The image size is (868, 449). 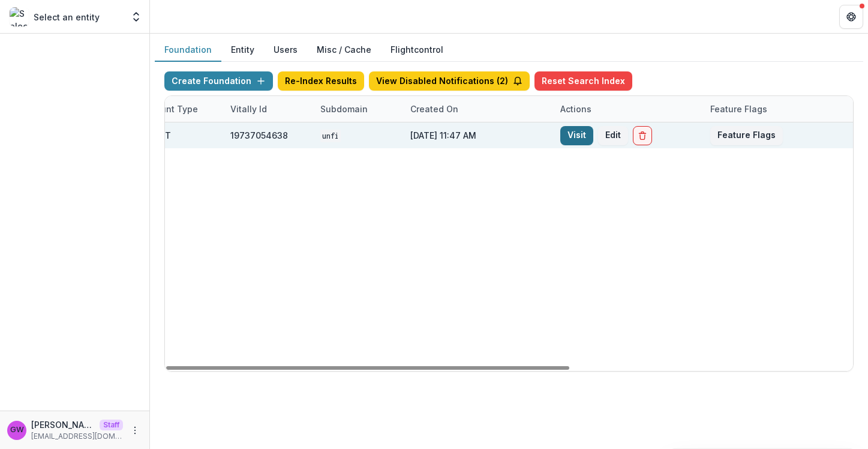 I want to click on button: Re-Index Results, so click(x=321, y=81).